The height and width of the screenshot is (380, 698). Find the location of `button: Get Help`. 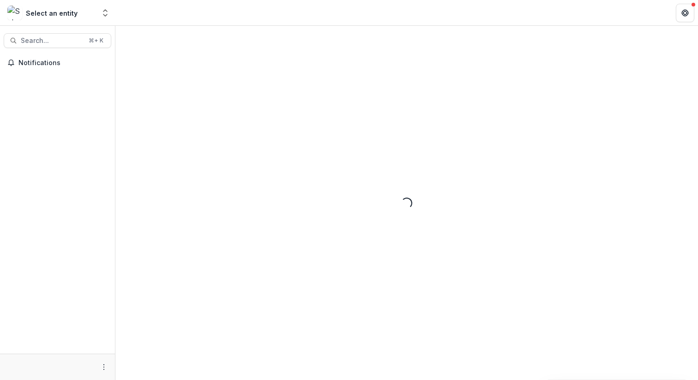

button: Get Help is located at coordinates (685, 13).